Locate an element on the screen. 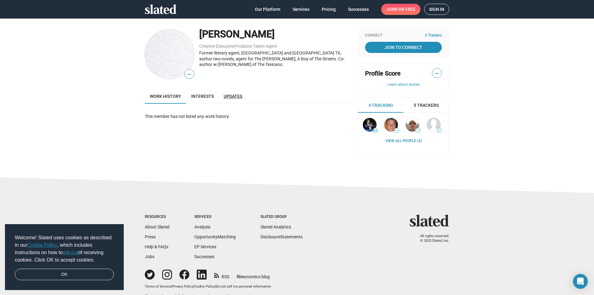 The height and width of the screenshot is (295, 594). a: Privacy Policy is located at coordinates (183, 286).